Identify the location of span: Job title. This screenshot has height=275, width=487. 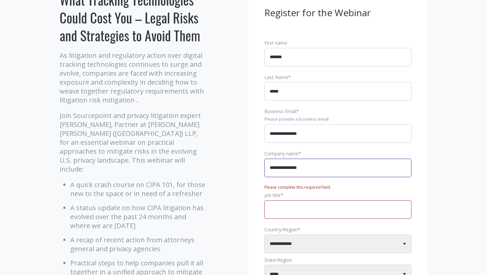
(272, 195).